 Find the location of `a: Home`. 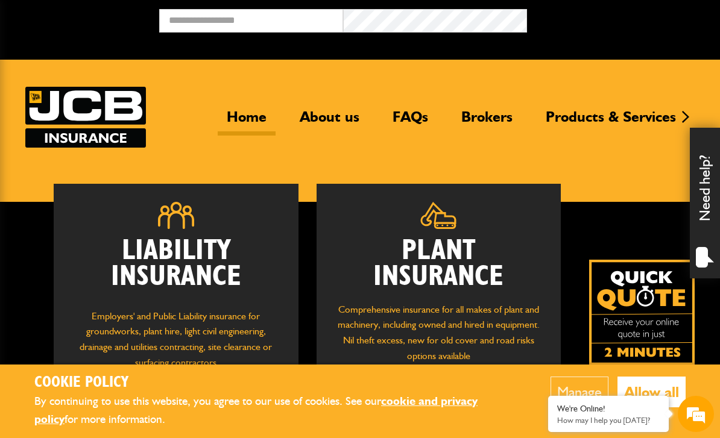

a: Home is located at coordinates (247, 122).